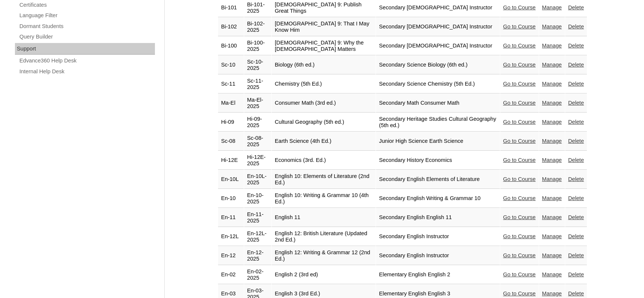  I want to click on td: Hi-12E, so click(231, 160).